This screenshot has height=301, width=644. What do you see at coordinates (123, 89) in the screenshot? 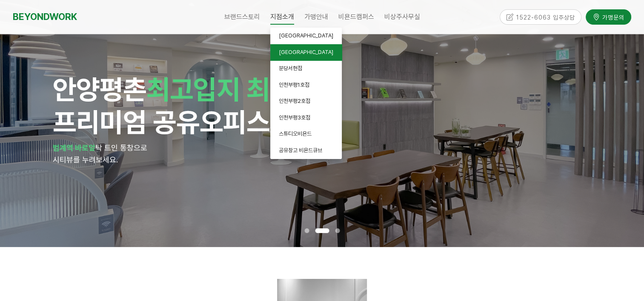
I see `span: 평촌` at bounding box center [123, 89].